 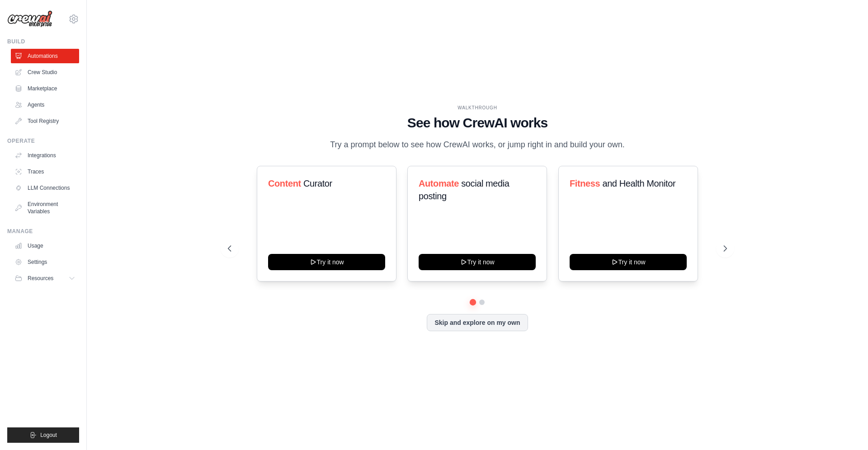 I want to click on a: Tool Registry, so click(x=45, y=121).